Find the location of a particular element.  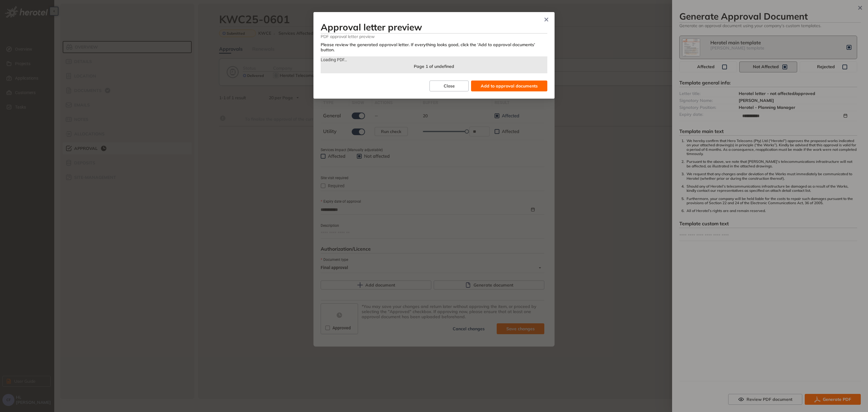

div: Loading PDF… is located at coordinates (434, 60).